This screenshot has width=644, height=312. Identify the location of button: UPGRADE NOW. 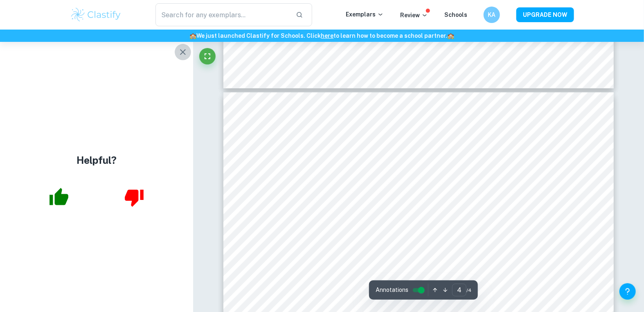
(545, 15).